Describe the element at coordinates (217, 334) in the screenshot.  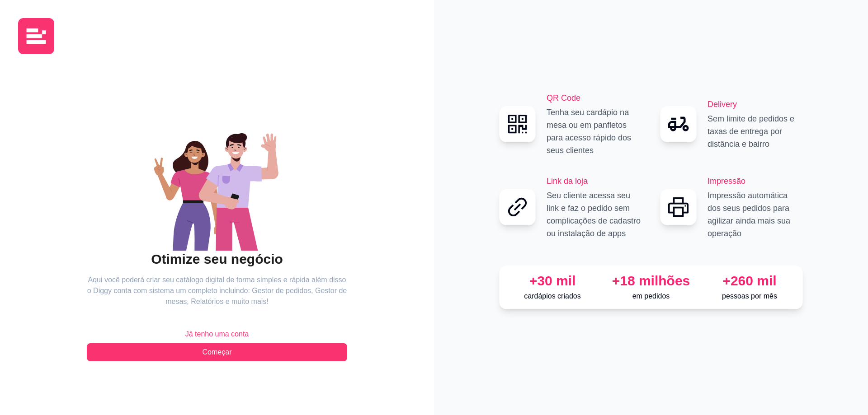
I see `button: Já tenho uma conta` at that location.